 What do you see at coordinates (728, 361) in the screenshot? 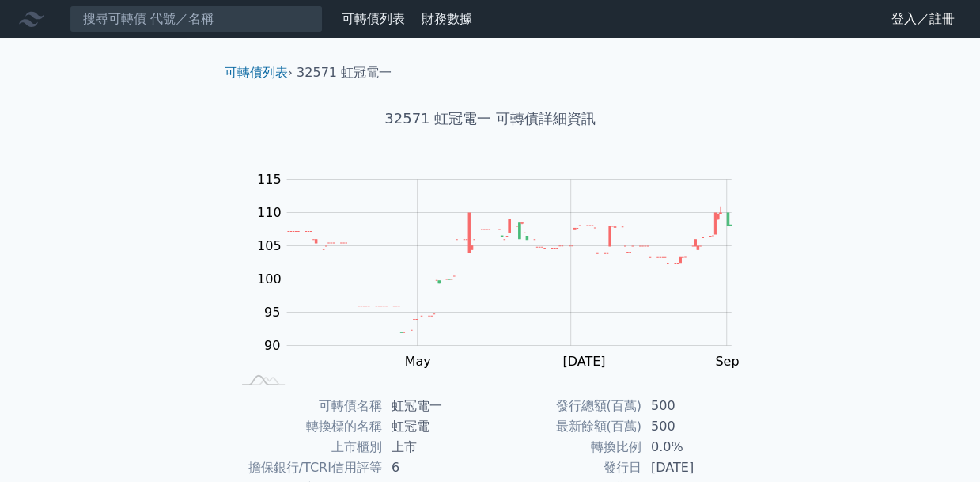
I see `tspan: Sep` at bounding box center [728, 361].